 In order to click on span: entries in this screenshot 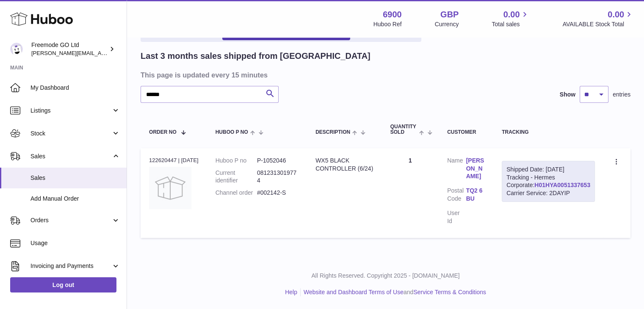, I will do `click(622, 94)`.